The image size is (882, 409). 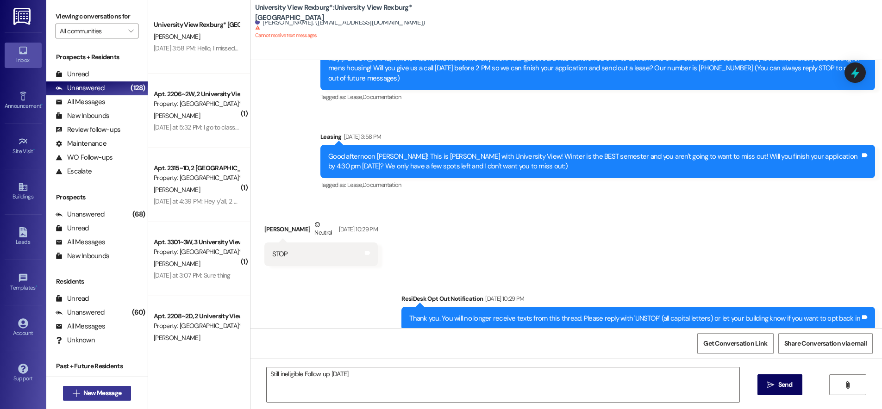 I want to click on a: Site Visit •, so click(x=23, y=146).